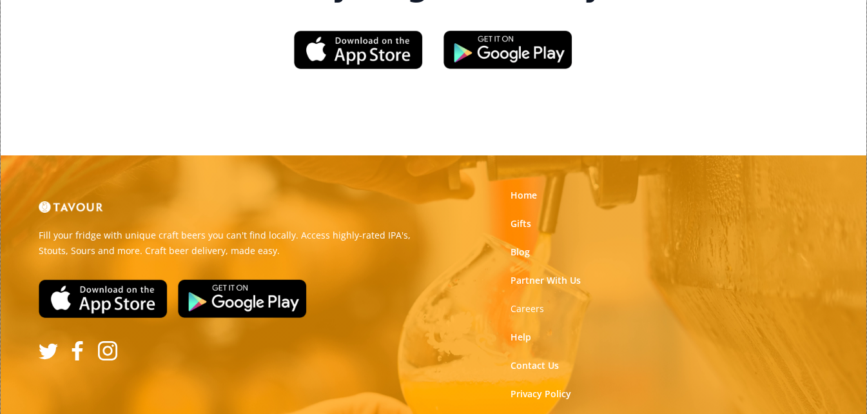 The image size is (867, 414). I want to click on a: Contact Us, so click(534, 365).